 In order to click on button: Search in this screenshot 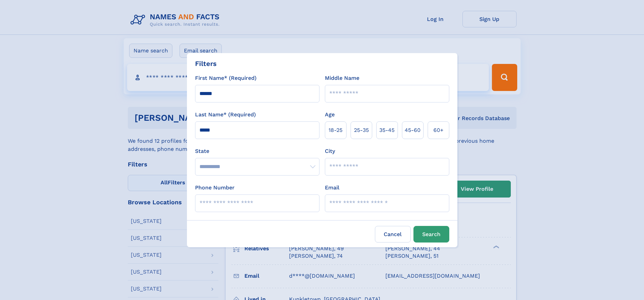, I will do `click(431, 234)`.